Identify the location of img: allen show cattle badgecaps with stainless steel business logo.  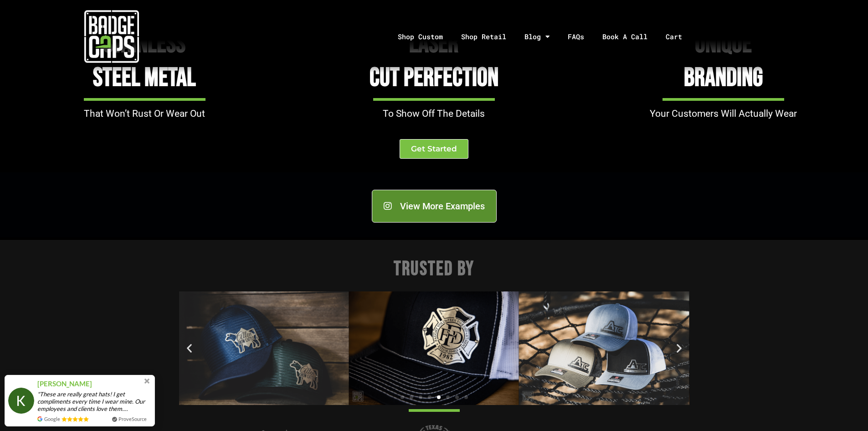
(264, 348).